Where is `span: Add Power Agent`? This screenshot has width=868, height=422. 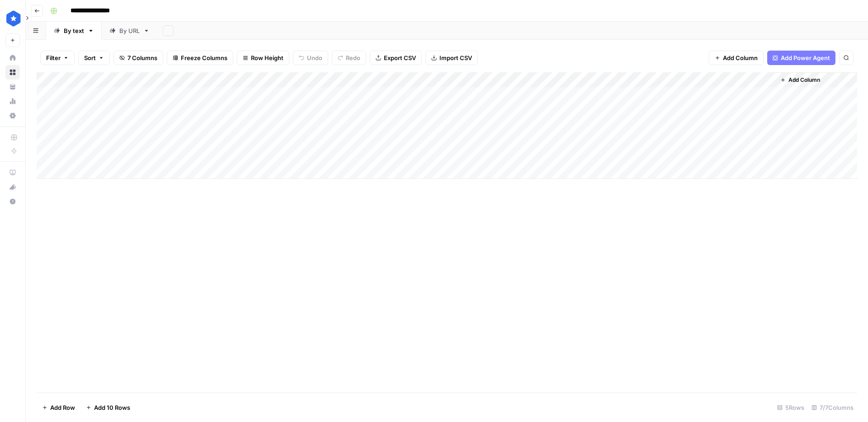 span: Add Power Agent is located at coordinates (805, 58).